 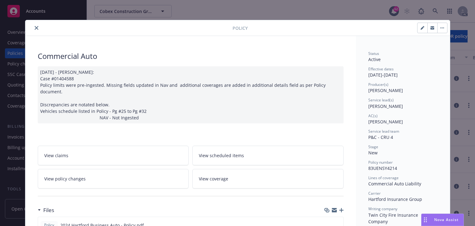 I want to click on a: View policy changes, so click(x=113, y=178).